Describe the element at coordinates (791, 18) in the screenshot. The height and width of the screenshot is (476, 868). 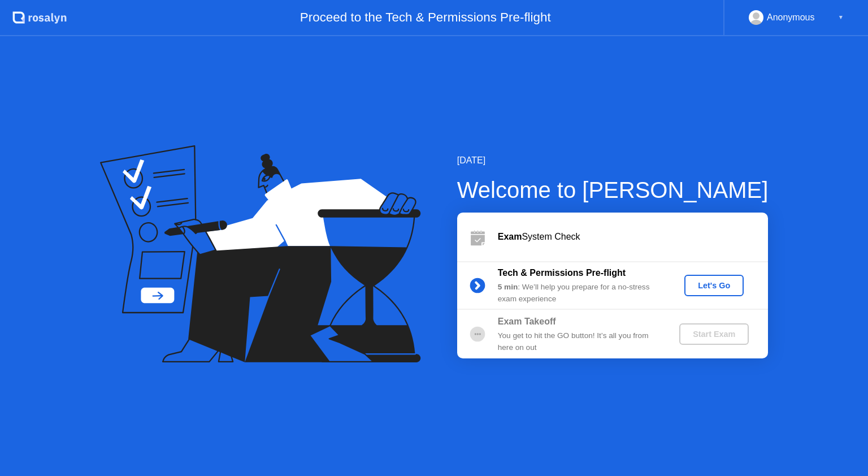
I see `div: Anonymous` at that location.